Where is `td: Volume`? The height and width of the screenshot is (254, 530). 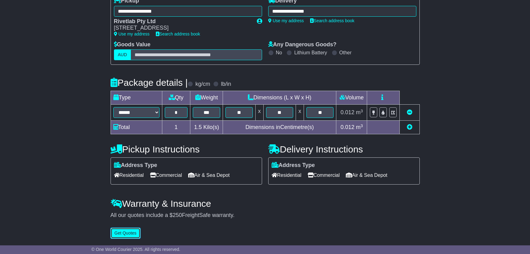
td: Volume is located at coordinates (352, 98).